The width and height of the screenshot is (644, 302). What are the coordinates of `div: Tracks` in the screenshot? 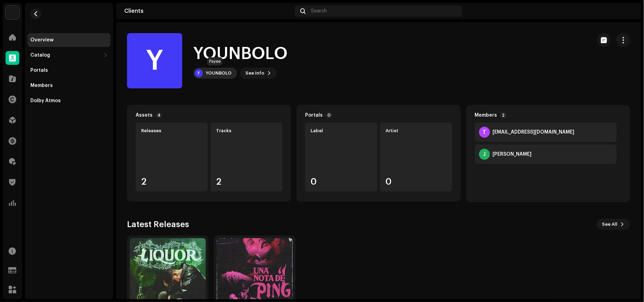 It's located at (247, 131).